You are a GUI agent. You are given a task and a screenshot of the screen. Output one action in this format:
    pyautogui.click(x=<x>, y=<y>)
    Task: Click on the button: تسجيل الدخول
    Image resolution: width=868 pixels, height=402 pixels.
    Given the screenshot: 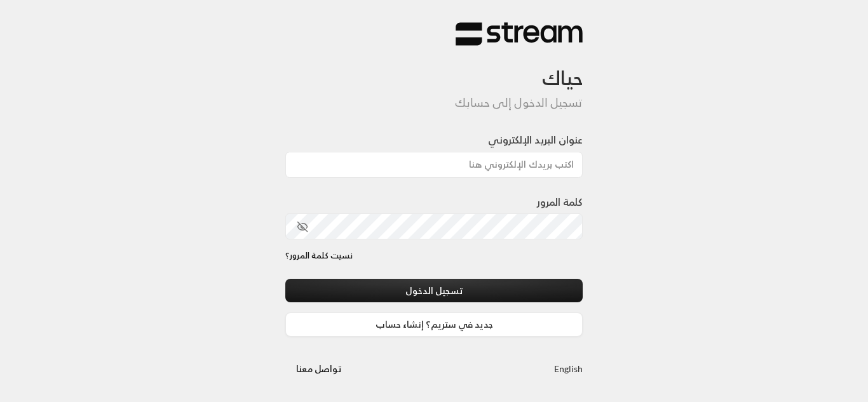 What is the action you would take?
    pyautogui.click(x=434, y=290)
    